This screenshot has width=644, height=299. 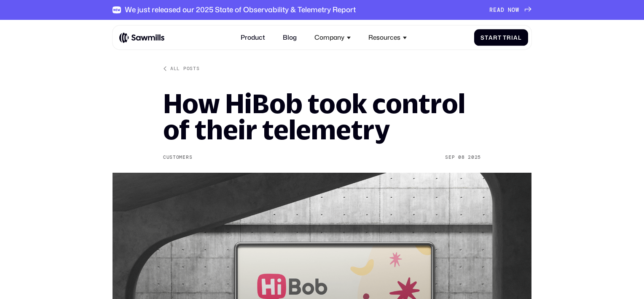 I want to click on span: l, so click(x=520, y=38).